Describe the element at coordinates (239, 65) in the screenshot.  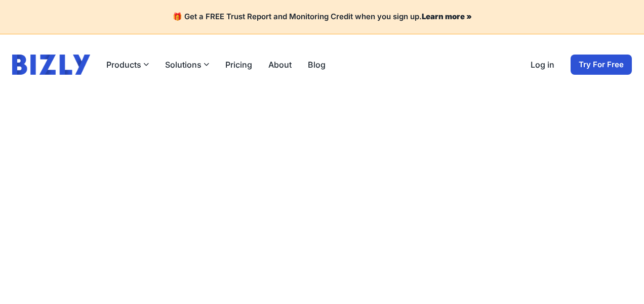
I see `a: Pricing` at that location.